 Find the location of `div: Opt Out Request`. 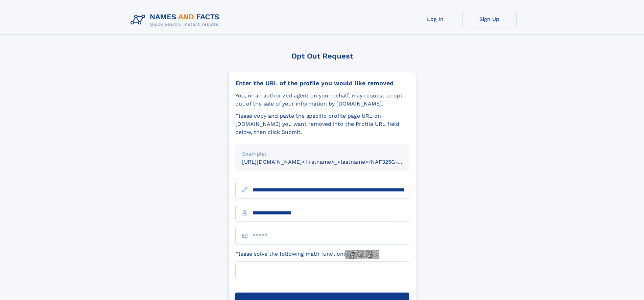

div: Opt Out Request is located at coordinates (322, 56).